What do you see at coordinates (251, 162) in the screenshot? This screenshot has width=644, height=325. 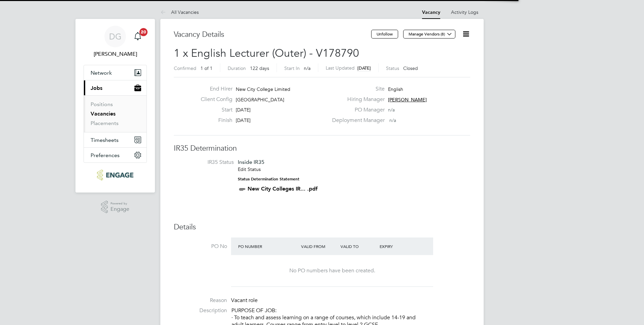 I see `span: Inside IR35` at bounding box center [251, 162].